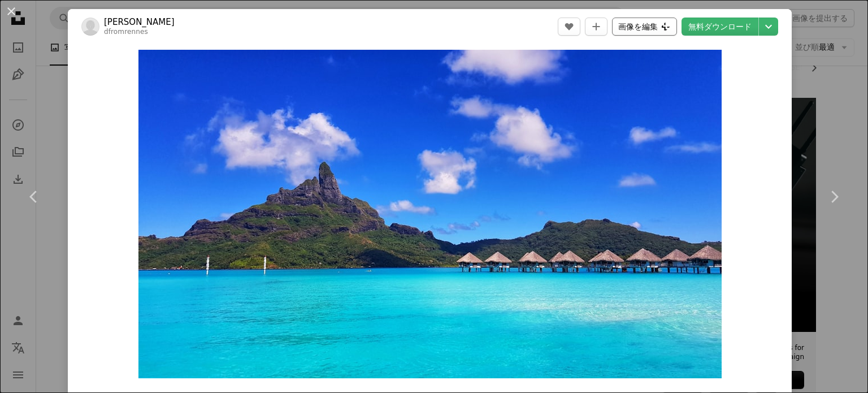  What do you see at coordinates (720, 26) in the screenshot?
I see `a: 無料ダウンロード` at bounding box center [720, 26].